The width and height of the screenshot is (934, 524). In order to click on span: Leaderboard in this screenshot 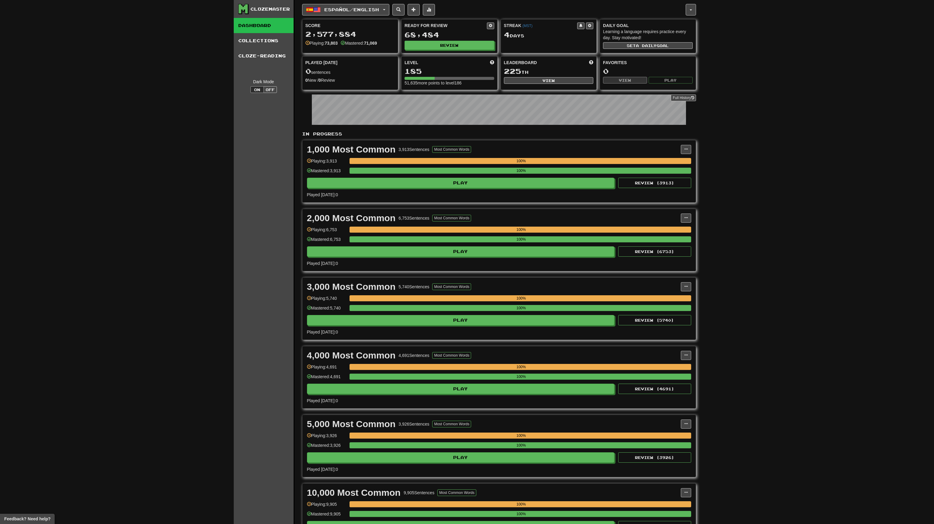, I will do `click(521, 63)`.